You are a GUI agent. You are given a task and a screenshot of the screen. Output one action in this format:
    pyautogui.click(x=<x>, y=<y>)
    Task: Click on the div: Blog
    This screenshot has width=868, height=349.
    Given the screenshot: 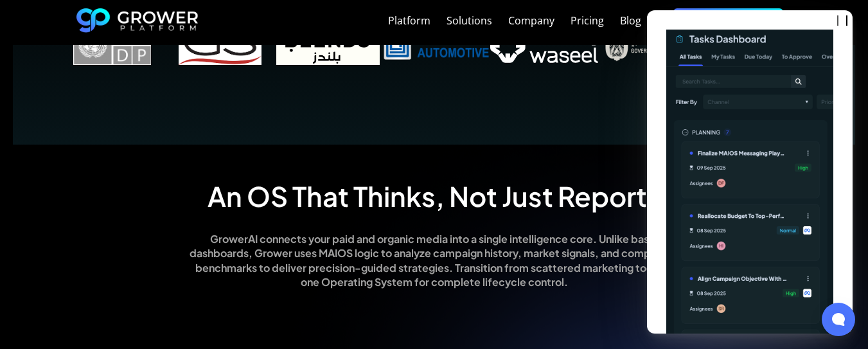 What is the action you would take?
    pyautogui.click(x=631, y=20)
    